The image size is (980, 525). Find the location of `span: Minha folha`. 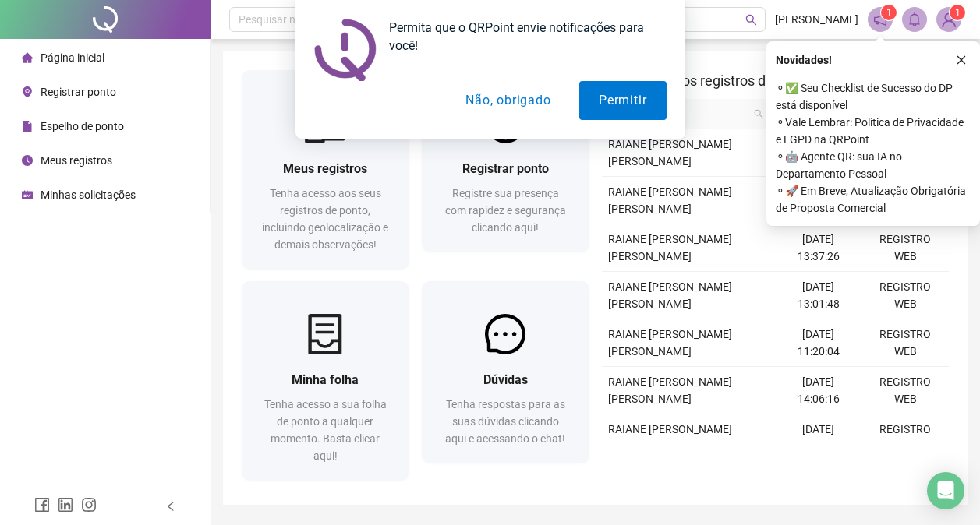

span: Minha folha is located at coordinates (325, 380).